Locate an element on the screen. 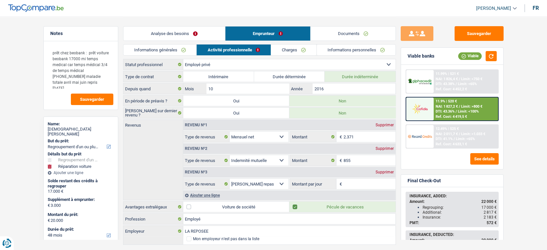 The image size is (547, 250). label: Avantages extralégaux is located at coordinates (153, 206).